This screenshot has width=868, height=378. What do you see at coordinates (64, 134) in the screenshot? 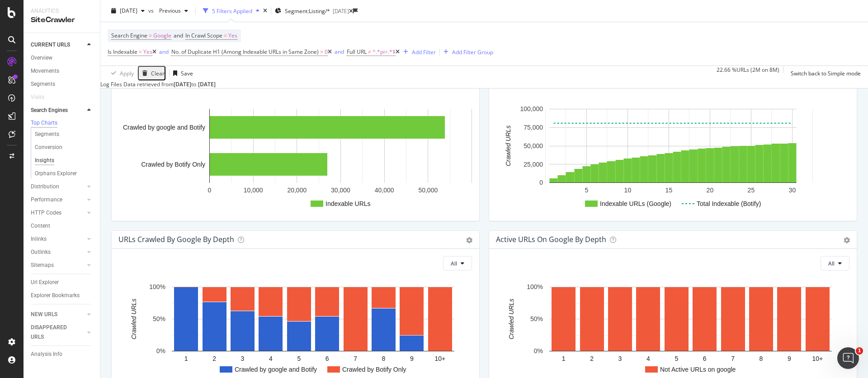
I see `a: Segments` at bounding box center [64, 134].